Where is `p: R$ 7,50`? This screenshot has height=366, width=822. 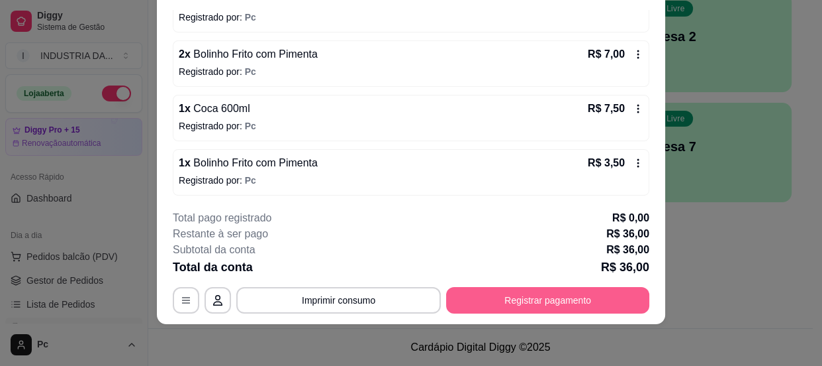
p: R$ 7,50 is located at coordinates (607, 109).